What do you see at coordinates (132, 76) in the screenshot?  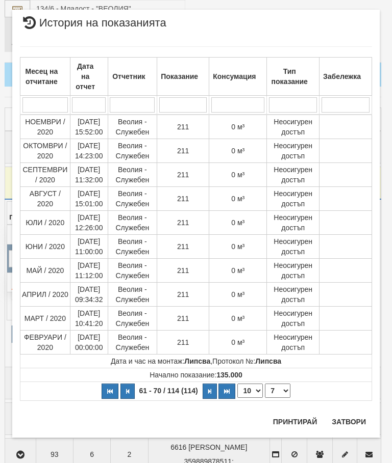 I see `th: Отчетник: No sort applied, activate to apply an ascending sort` at bounding box center [132, 76].